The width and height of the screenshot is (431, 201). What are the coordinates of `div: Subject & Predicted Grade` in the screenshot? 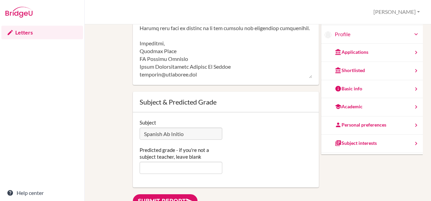 It's located at (226, 102).